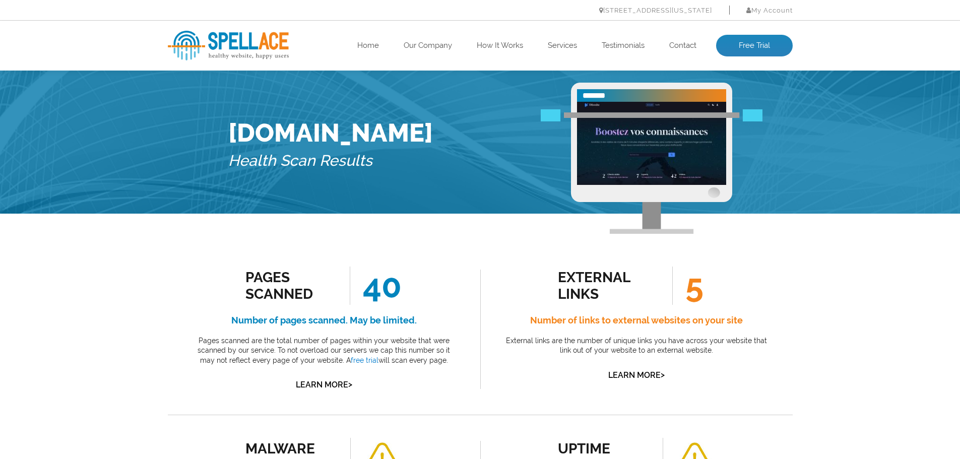  Describe the element at coordinates (636, 320) in the screenshot. I see `h4: Number of links to external websites on your site` at that location.